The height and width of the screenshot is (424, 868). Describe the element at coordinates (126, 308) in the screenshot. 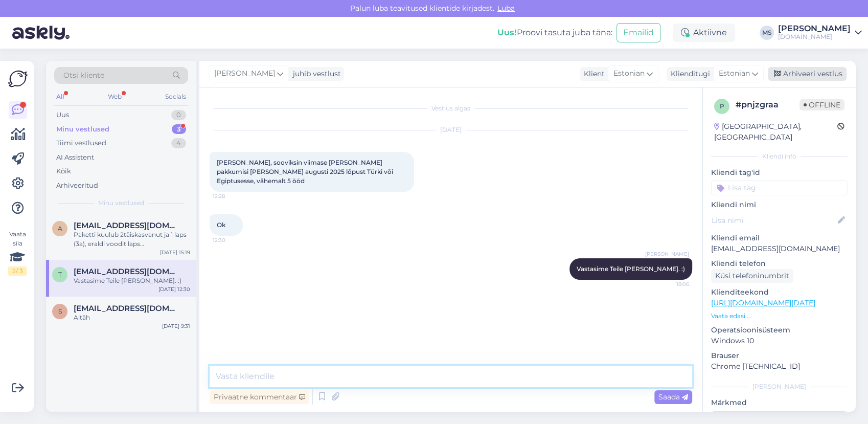

I see `span: sillejarve@gmail.com` at that location.